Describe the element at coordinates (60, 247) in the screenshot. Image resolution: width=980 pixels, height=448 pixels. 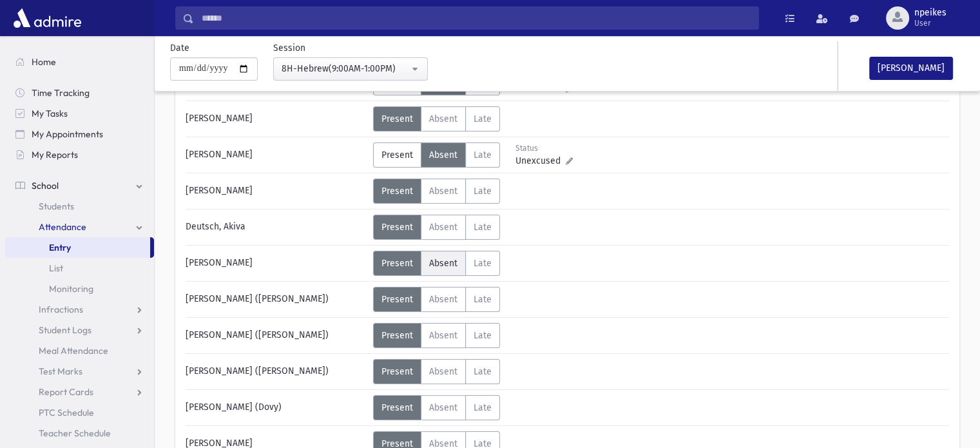
I see `span: Entry` at that location.